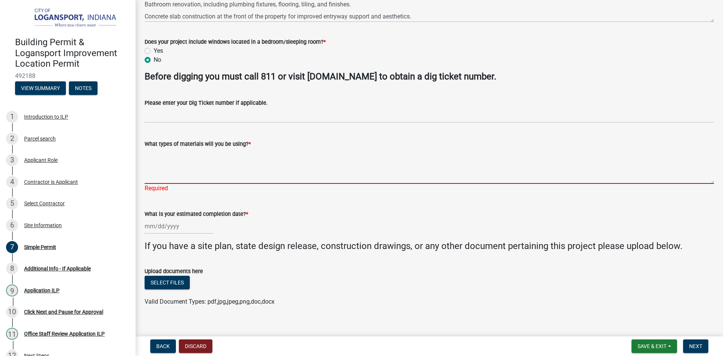  Describe the element at coordinates (12, 117) in the screenshot. I see `div: 1` at that location.